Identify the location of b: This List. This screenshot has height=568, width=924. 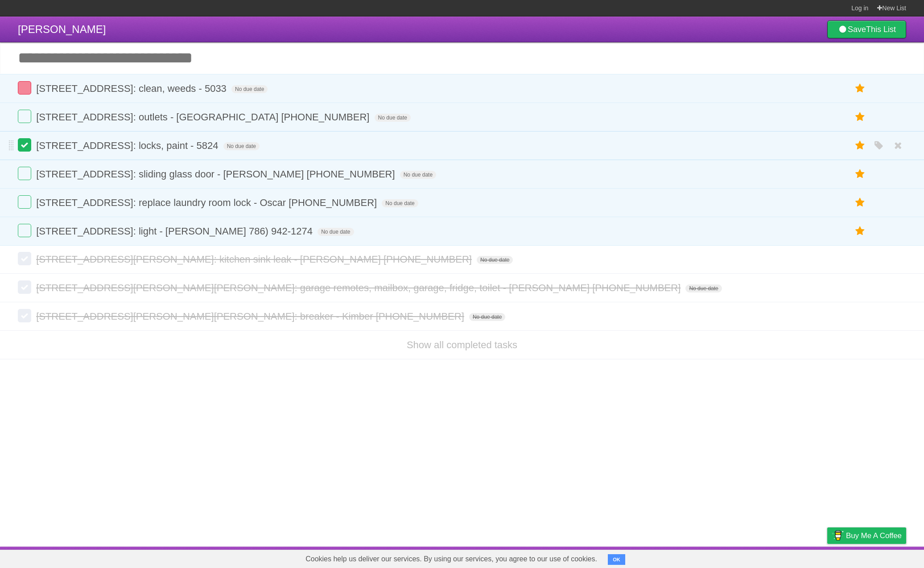
(880, 30).